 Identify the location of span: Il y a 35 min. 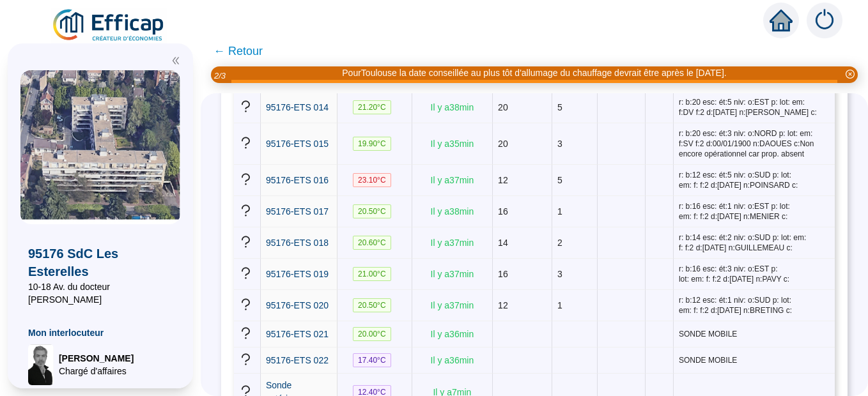
(453, 144).